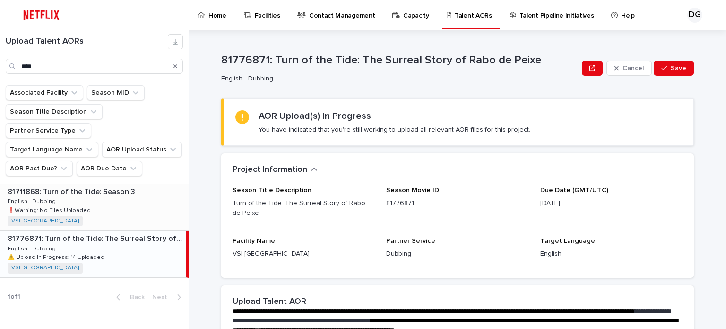 This screenshot has height=329, width=726. What do you see at coordinates (254, 241) in the screenshot?
I see `span: Facility Name` at bounding box center [254, 241].